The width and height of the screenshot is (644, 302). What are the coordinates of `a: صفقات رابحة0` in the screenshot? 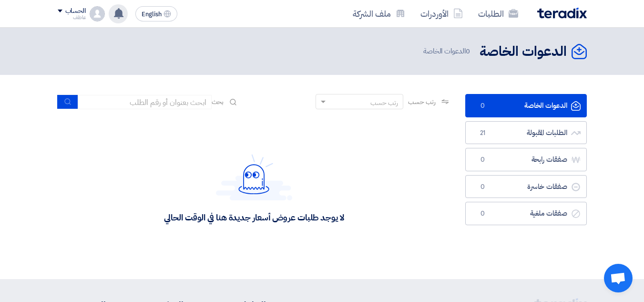 It's located at (526, 159).